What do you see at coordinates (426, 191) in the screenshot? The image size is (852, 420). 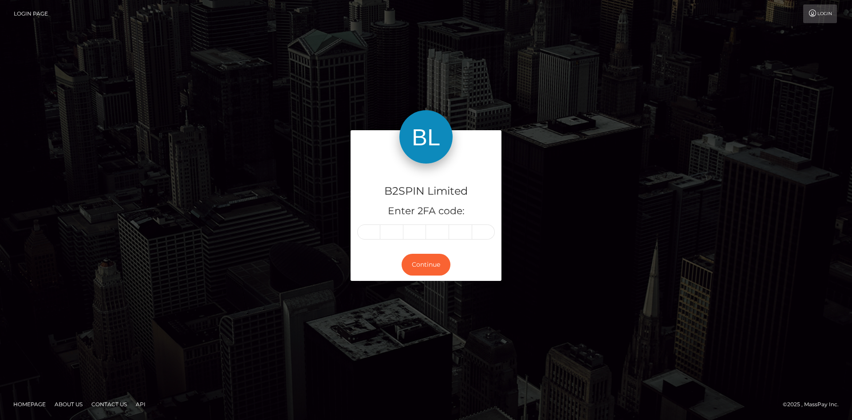 I see `h4: B2SPIN Limited` at bounding box center [426, 191].